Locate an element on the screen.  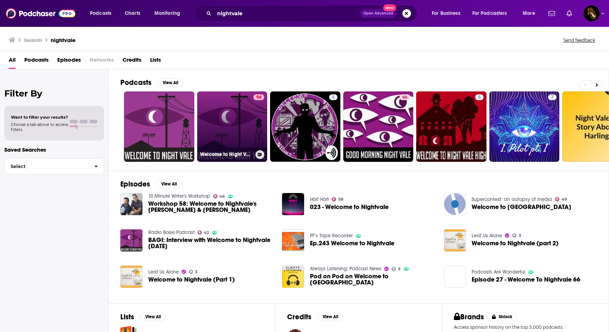
span: Networks is located at coordinates (101, 61).